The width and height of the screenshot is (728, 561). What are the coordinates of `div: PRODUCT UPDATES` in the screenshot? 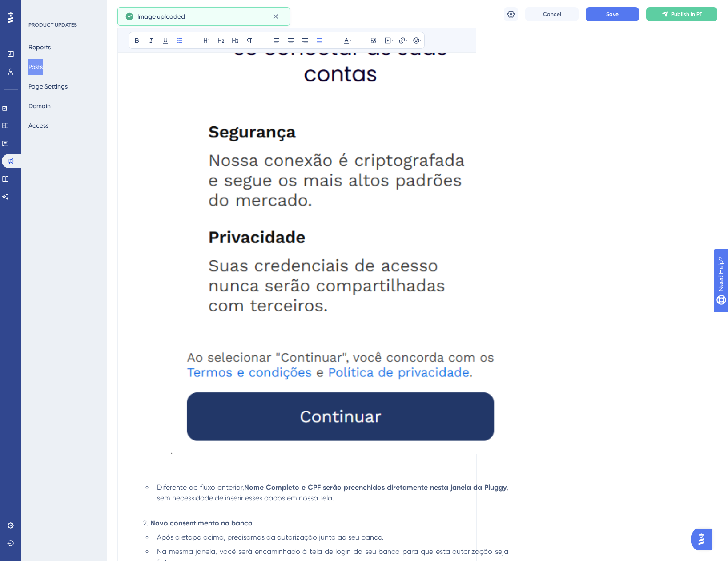 It's located at (52, 25).